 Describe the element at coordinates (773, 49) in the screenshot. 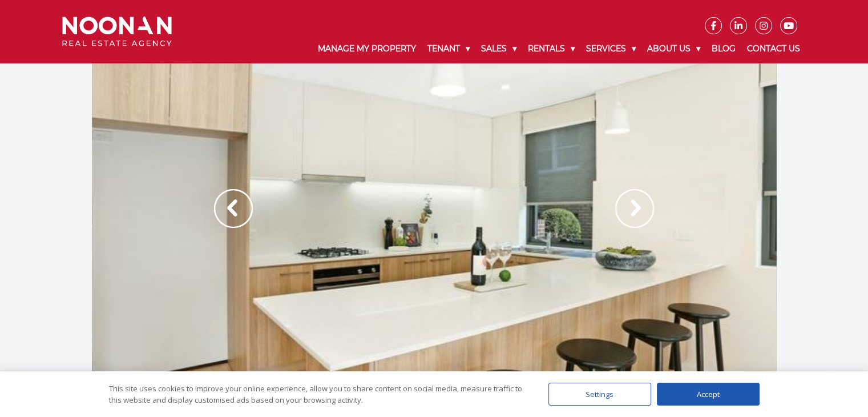

I see `a: Contact Us` at that location.